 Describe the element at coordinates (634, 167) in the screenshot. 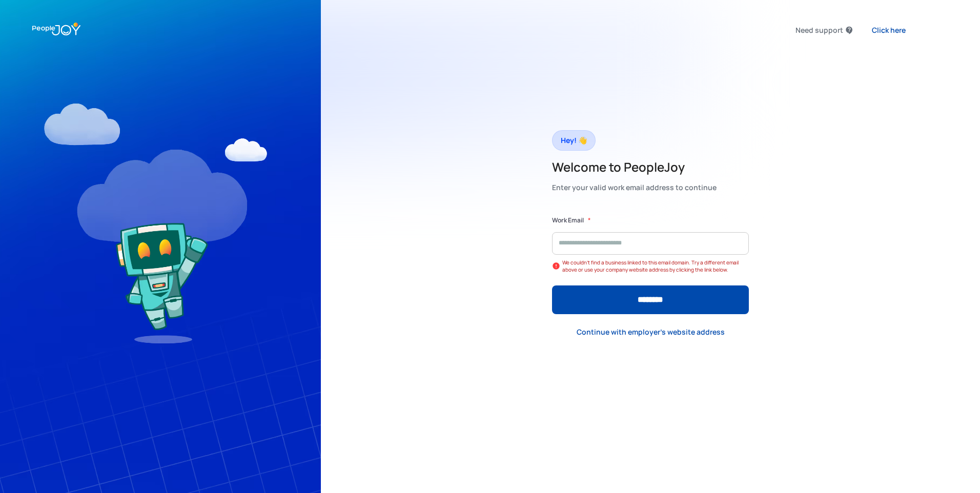

I see `h2: Welcome to PeopleJoy` at that location.